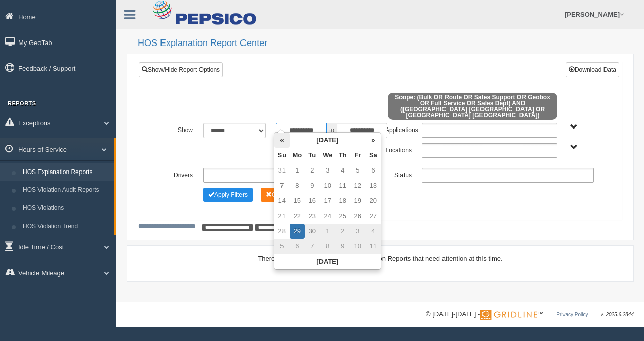  What do you see at coordinates (181, 70) in the screenshot?
I see `a: Show/Hide Report Options` at bounding box center [181, 70].